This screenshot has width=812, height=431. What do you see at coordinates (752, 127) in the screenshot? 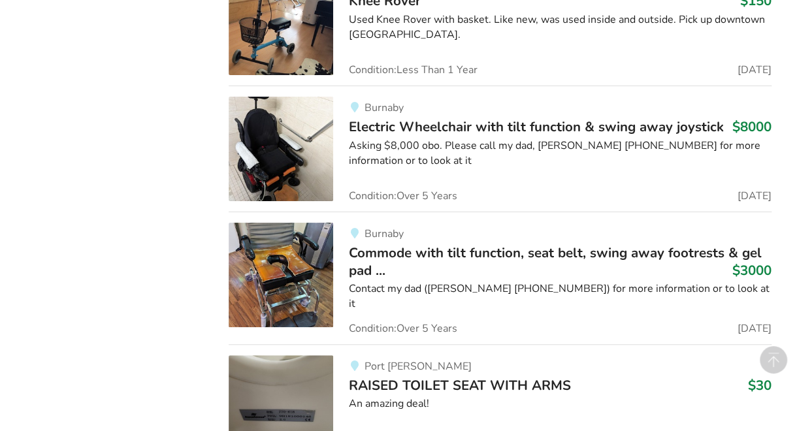
I see `h3: $8000` at bounding box center [752, 127].